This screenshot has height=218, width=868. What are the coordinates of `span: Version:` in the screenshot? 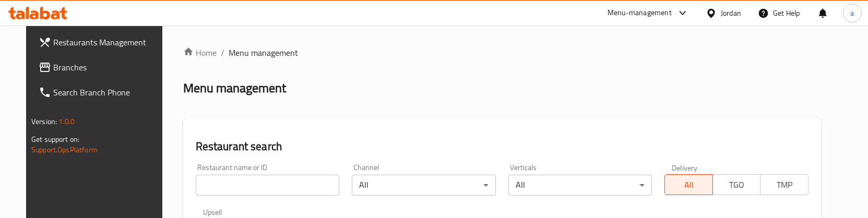 It's located at (44, 122).